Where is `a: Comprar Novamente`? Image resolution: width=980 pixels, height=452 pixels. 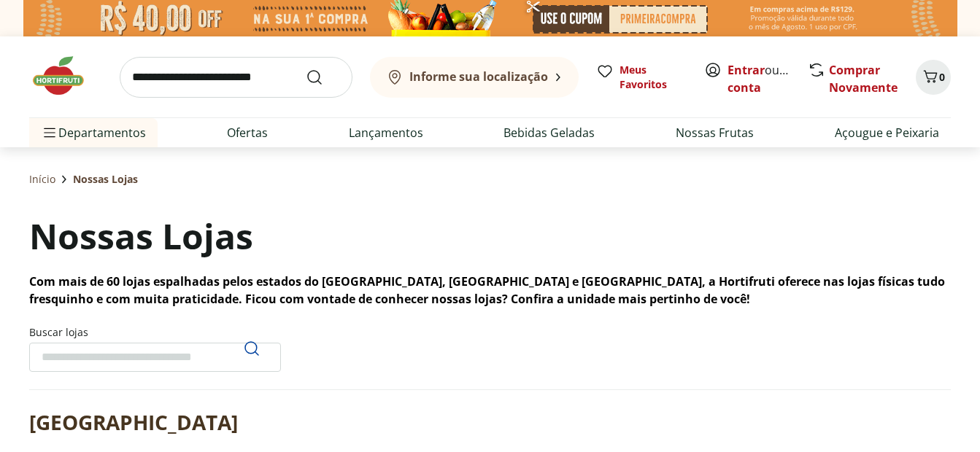 a: Comprar Novamente is located at coordinates (863, 79).